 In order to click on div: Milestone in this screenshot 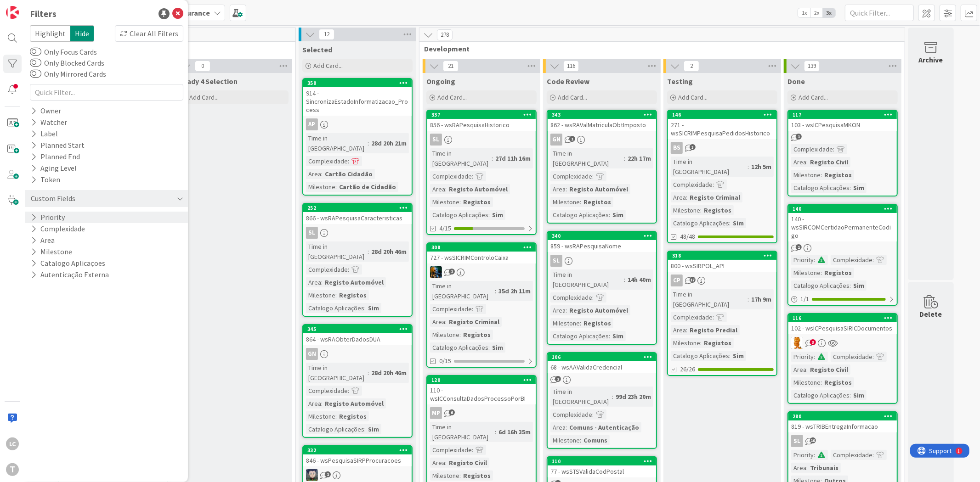, I will do `click(321, 417)`.